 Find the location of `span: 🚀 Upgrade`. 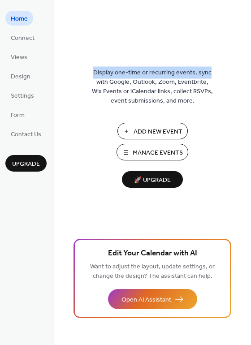

span: 🚀 Upgrade is located at coordinates (152, 180).